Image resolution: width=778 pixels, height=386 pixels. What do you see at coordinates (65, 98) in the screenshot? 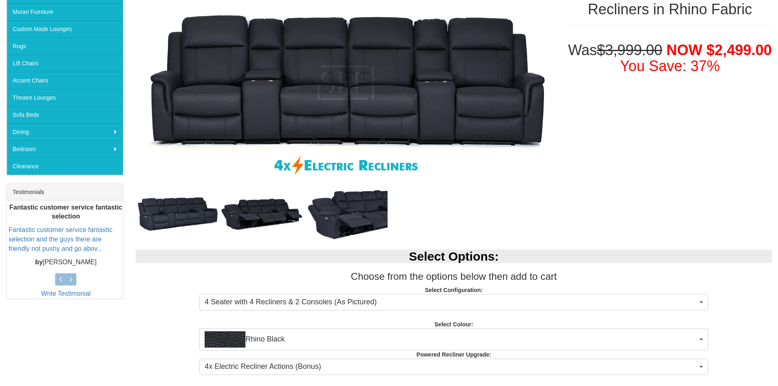
I see `a: Theatre Lounges` at bounding box center [65, 98].